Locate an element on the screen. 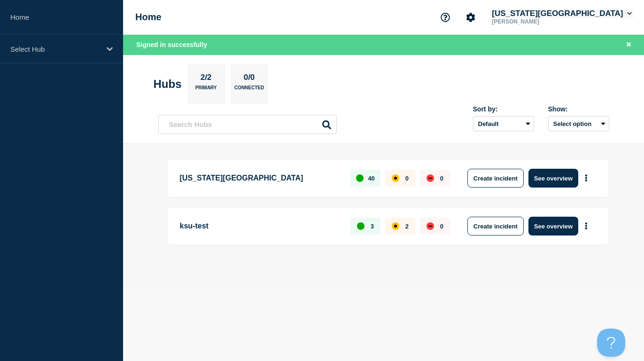 This screenshot has width=644, height=361. p: 2 is located at coordinates (407, 226).